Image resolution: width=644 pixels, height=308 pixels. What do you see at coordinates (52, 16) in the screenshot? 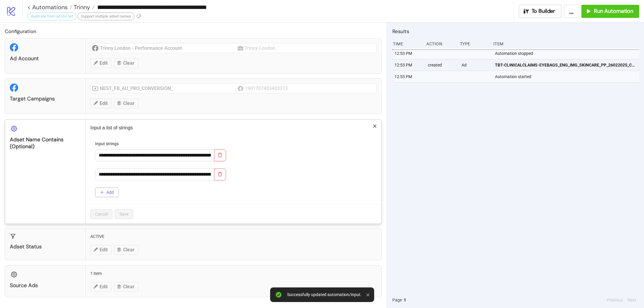
I see `div: duplicate from ad IDs list` at bounding box center [52, 16].